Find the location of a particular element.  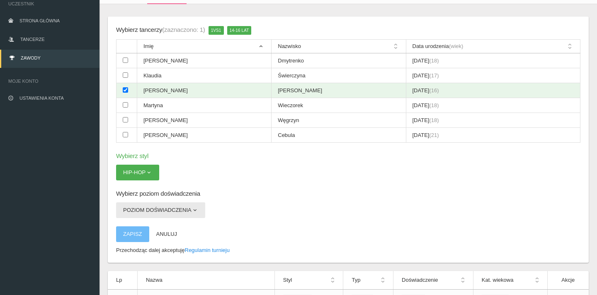

button: Hip-hop is located at coordinates (138, 173).